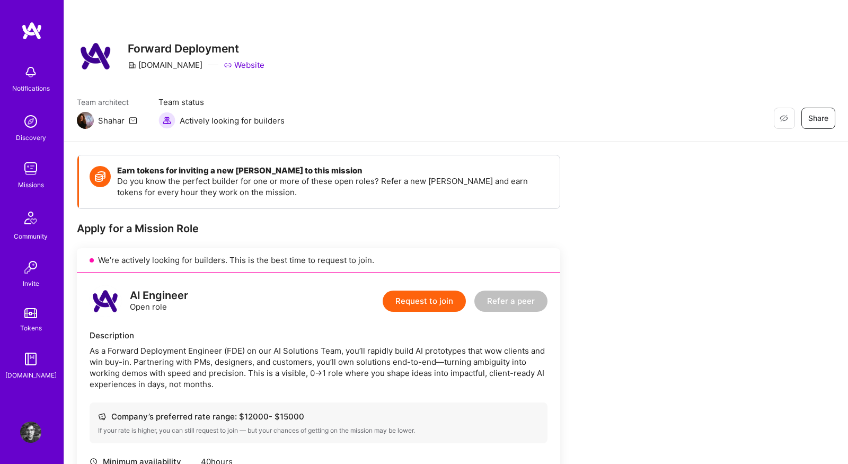 The image size is (848, 464). What do you see at coordinates (132, 65) in the screenshot?
I see `i: icon CompanyGray` at bounding box center [132, 65].